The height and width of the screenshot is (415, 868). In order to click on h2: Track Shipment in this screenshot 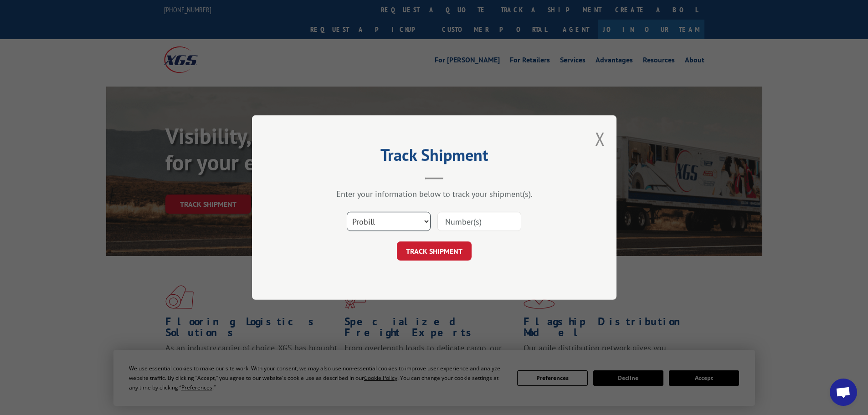, I will do `click(434, 157)`.